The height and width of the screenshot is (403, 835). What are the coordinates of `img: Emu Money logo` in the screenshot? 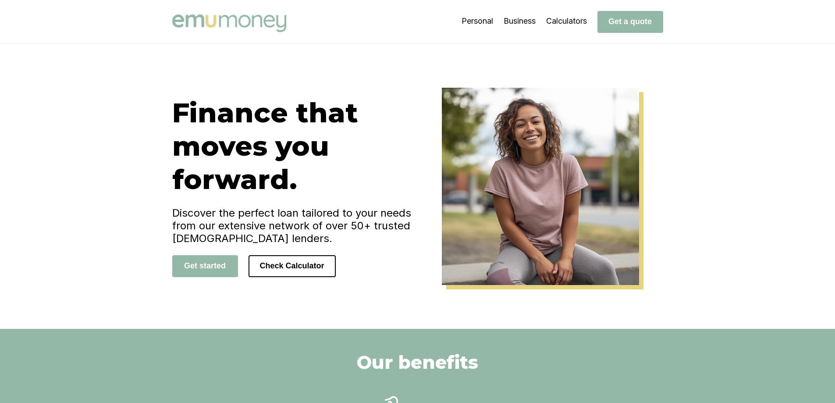 It's located at (229, 23).